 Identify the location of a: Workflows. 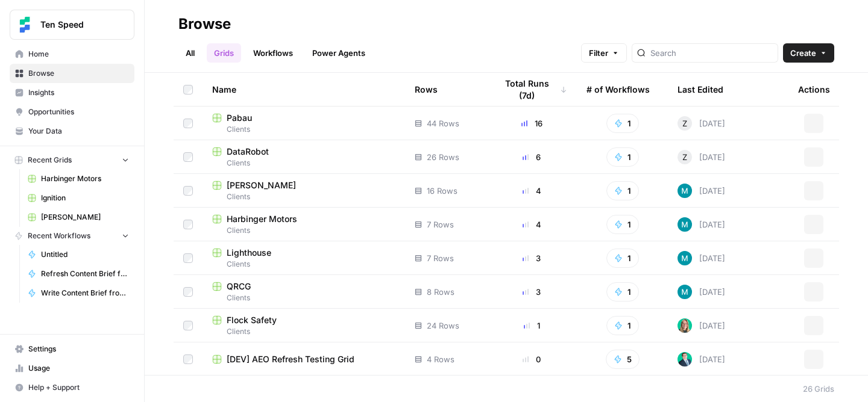
(273, 53).